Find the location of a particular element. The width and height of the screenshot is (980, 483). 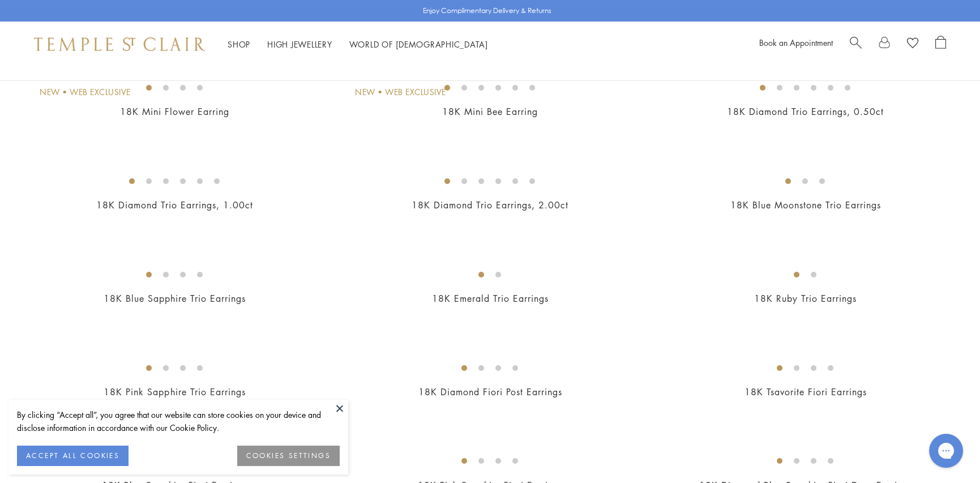

a: 18K Diamond Fiori Post Earrings is located at coordinates (490, 392).